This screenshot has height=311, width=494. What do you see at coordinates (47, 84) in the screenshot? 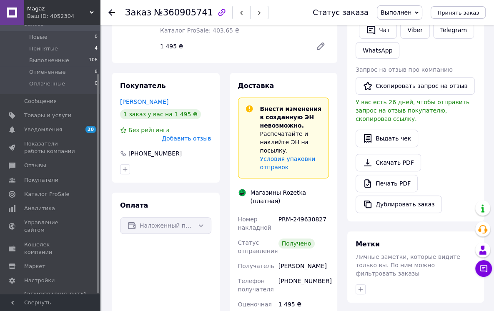
I see `span: Оплаченные` at bounding box center [47, 84].